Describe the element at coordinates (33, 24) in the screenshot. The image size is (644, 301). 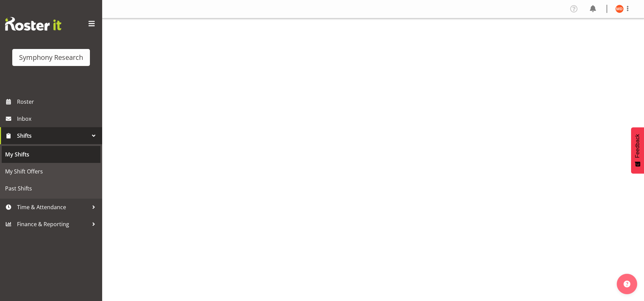
I see `img: Rosterit website logo` at that location.